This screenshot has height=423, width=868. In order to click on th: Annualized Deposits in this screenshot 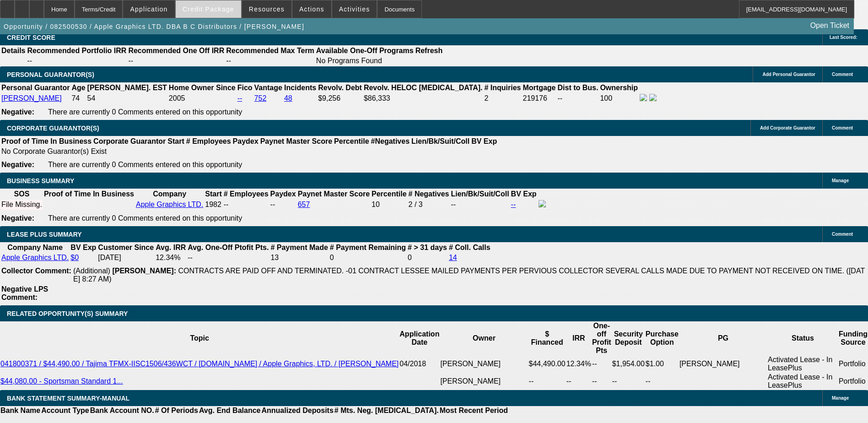, I will do `click(297, 411)`.